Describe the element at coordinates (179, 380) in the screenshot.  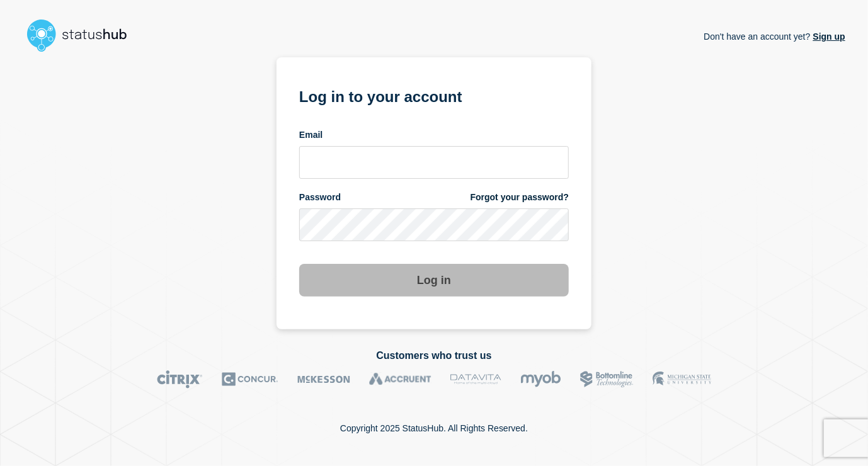
I see `img: Citrix logo` at that location.